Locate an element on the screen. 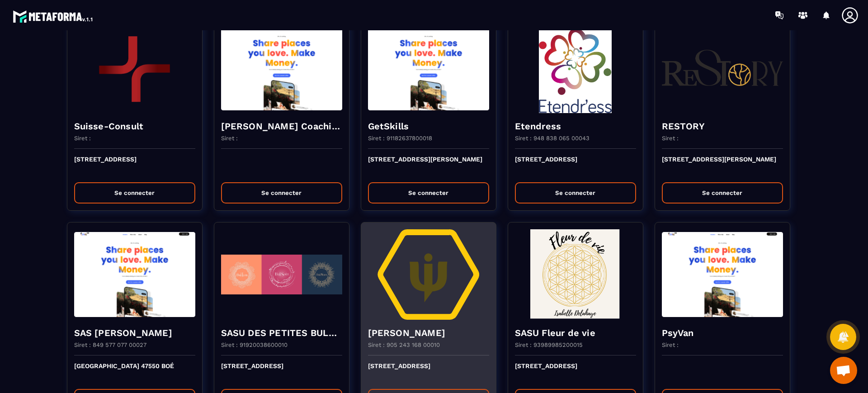 This screenshot has height=393, width=868. h4: SASU DES PETITES BULLES is located at coordinates (282, 333).